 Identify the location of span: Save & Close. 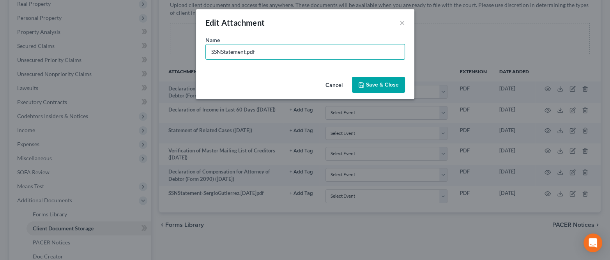
(382, 85).